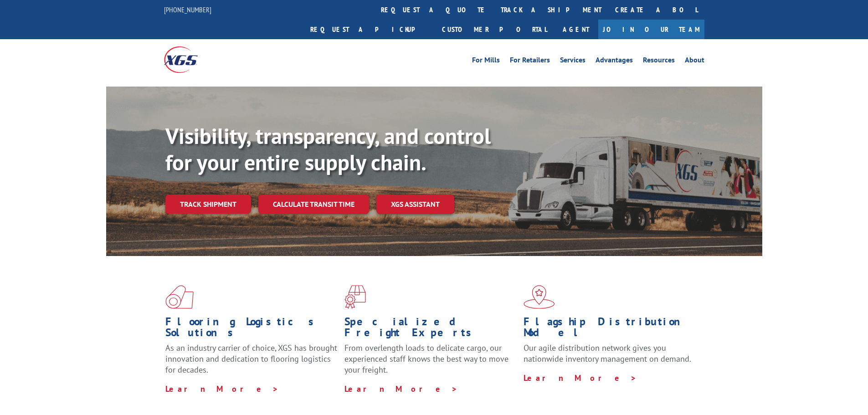 The height and width of the screenshot is (415, 868). I want to click on b: Visibility, transparency, and control for your entire supply chain., so click(328, 149).